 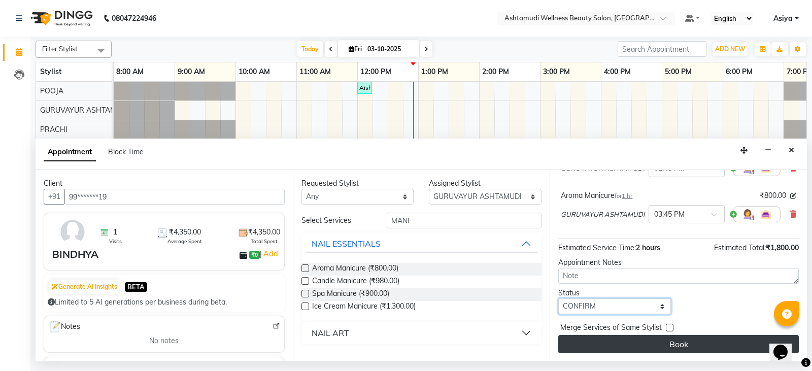 I want to click on button: Book, so click(x=679, y=344).